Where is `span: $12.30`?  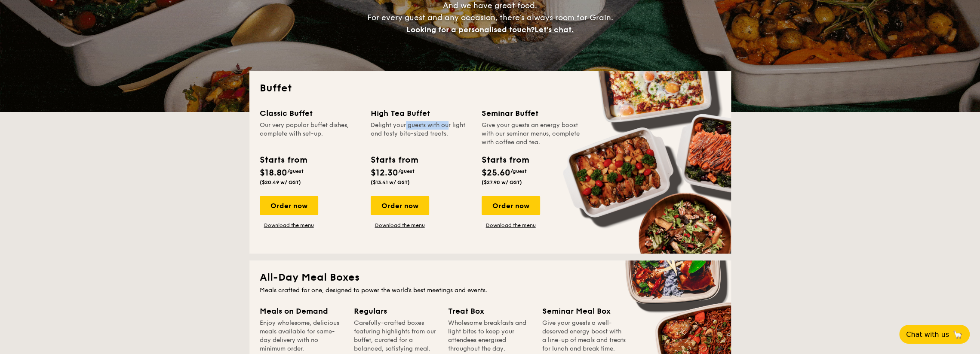 span: $12.30 is located at coordinates (385, 173).